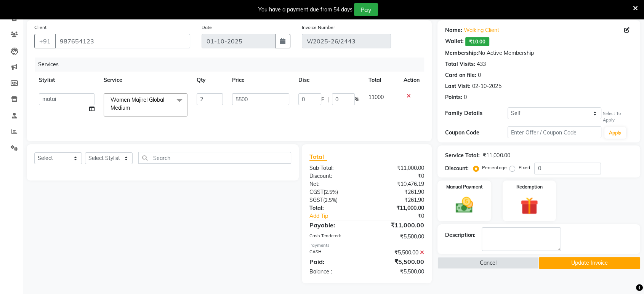  Describe the element at coordinates (335, 225) in the screenshot. I see `div: Payable:` at that location.